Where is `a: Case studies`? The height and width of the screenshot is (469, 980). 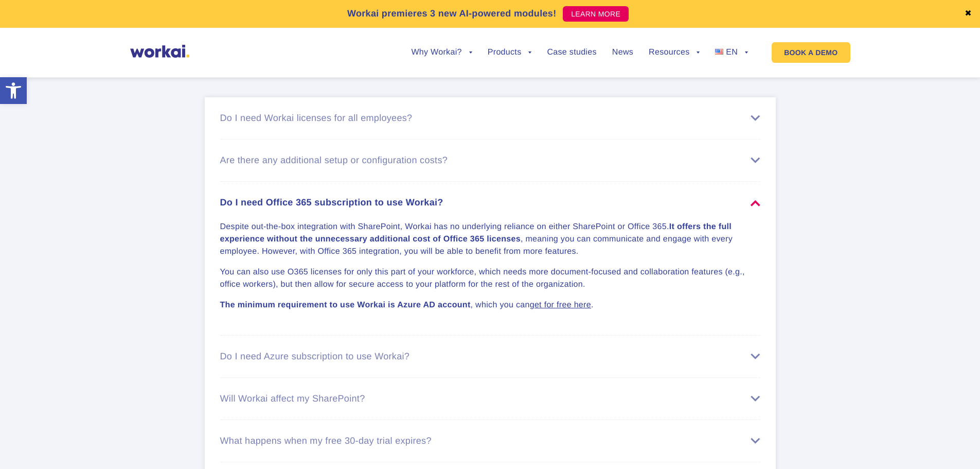 a: Case studies is located at coordinates (571, 52).